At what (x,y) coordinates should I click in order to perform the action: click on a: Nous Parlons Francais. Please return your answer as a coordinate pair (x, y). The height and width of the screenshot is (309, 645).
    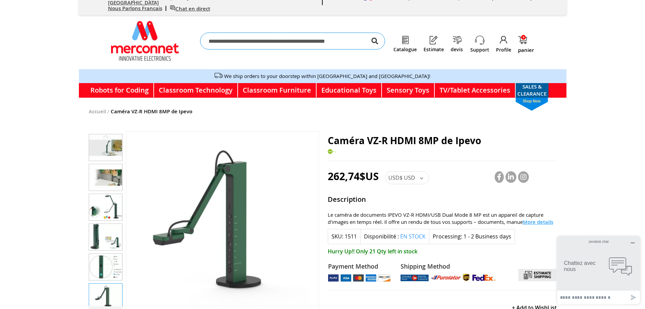
    Looking at the image, I should click on (135, 8).